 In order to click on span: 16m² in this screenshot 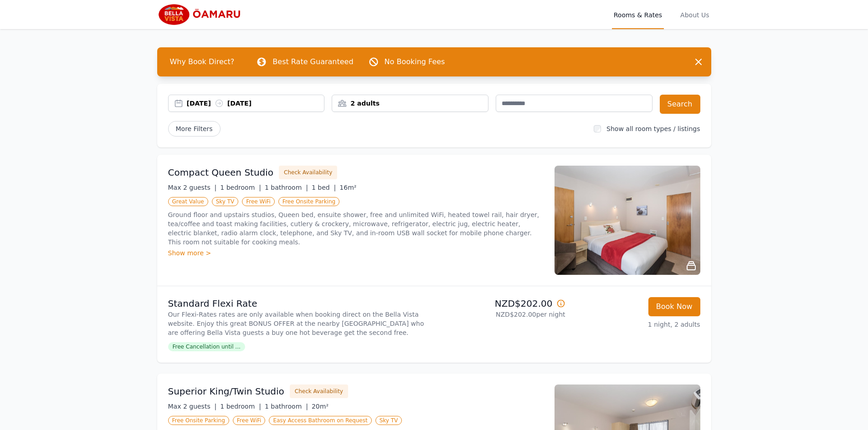, I will do `click(347, 188)`.